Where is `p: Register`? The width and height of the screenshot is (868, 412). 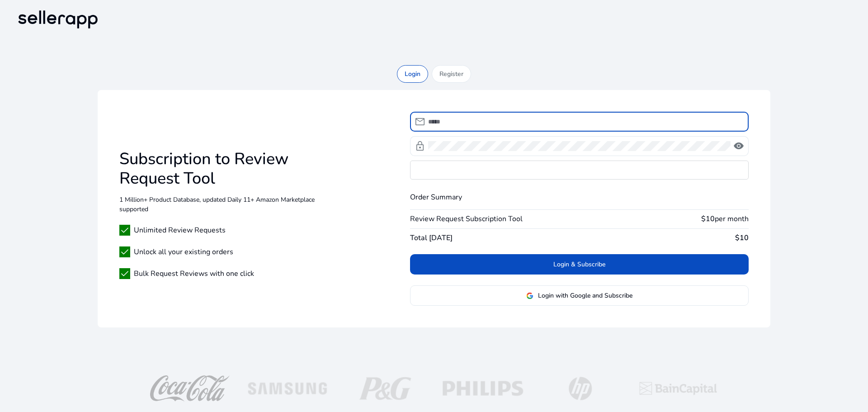 p: Register is located at coordinates (452, 74).